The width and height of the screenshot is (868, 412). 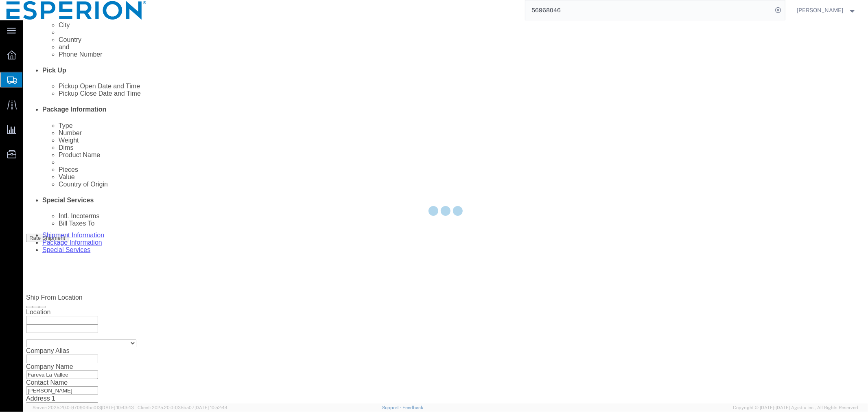 I want to click on a: Support, so click(x=392, y=407).